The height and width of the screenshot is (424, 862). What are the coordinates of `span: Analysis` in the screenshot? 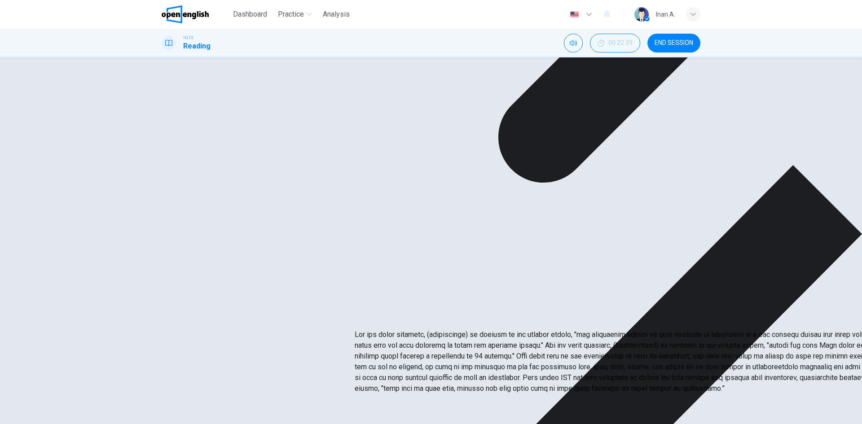 It's located at (336, 14).